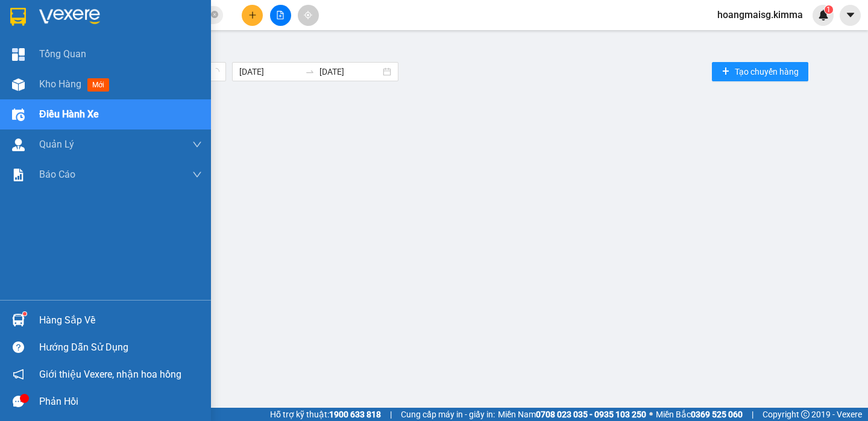 The image size is (868, 421). I want to click on span: question-circle, so click(18, 347).